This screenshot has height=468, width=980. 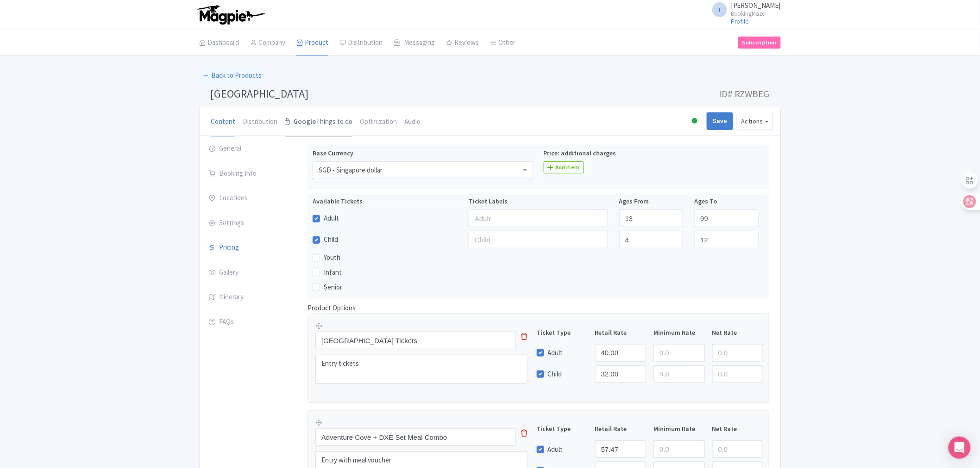 I want to click on a: Locations, so click(x=247, y=198).